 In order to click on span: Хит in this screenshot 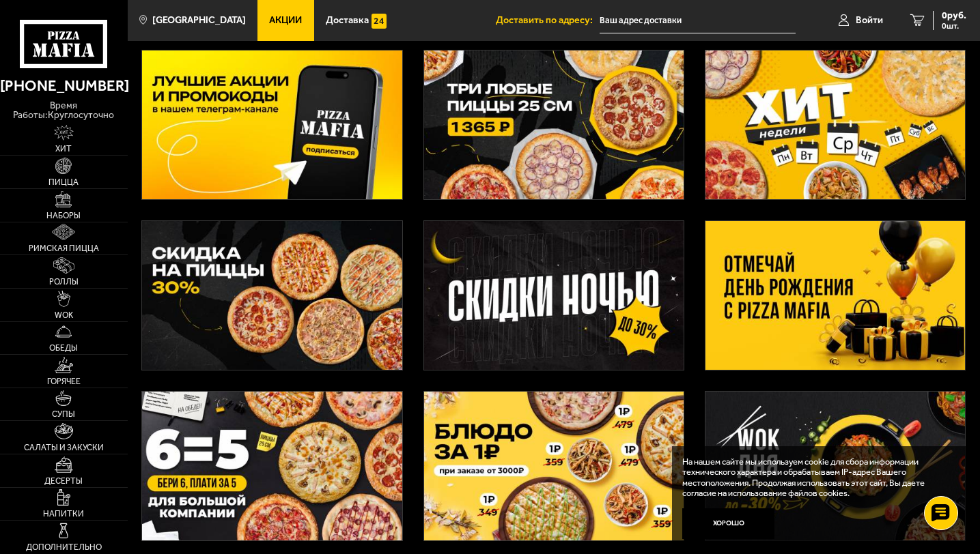, I will do `click(63, 149)`.